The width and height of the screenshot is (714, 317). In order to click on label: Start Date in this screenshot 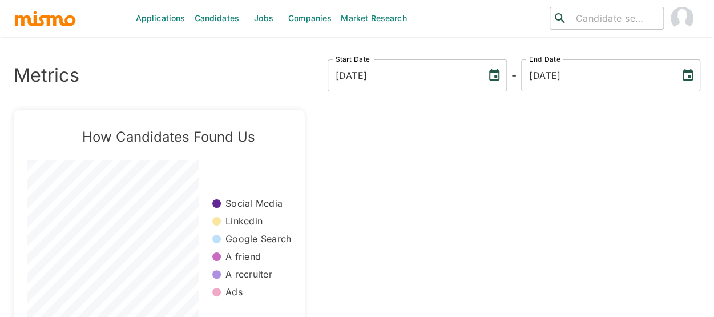, I will do `click(353, 59)`.